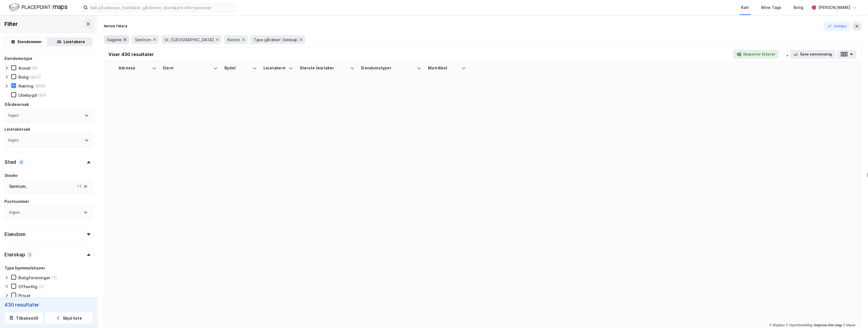 Image resolution: width=868 pixels, height=328 pixels. I want to click on div: Ubebygd, so click(27, 95).